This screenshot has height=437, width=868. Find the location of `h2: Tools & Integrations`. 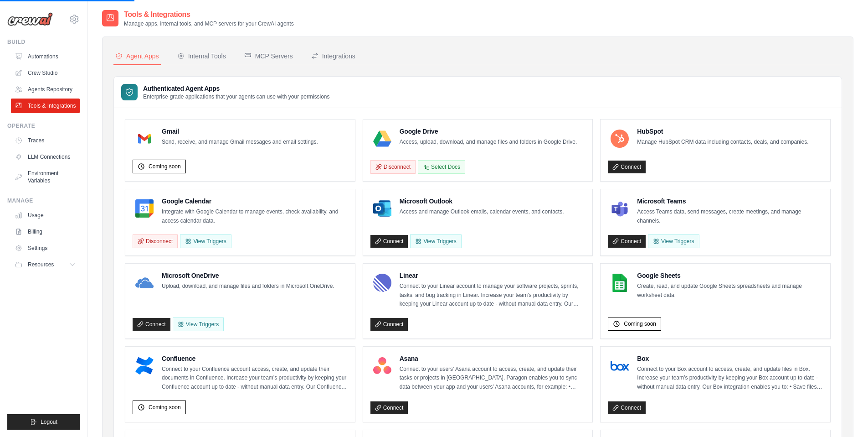

h2: Tools & Integrations is located at coordinates (209, 15).